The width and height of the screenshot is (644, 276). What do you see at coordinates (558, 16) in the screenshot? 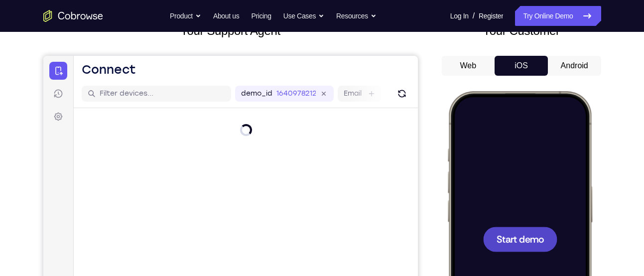
I see `a: Try Online Demo` at bounding box center [558, 16].